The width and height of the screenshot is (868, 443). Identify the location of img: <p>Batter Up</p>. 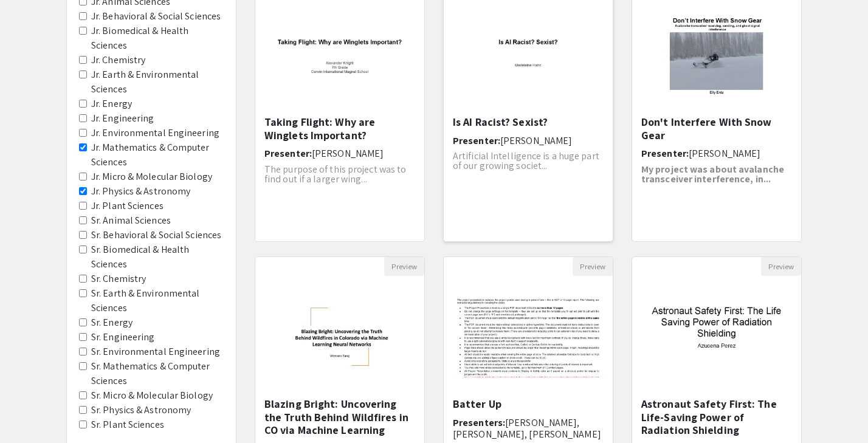
(528, 337).